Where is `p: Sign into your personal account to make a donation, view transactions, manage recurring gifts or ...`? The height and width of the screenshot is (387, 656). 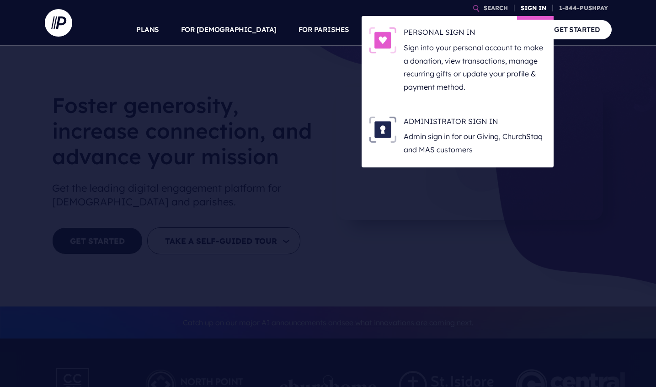
p: Sign into your personal account to make a donation, view transactions, manage recurring gifts or ... is located at coordinates (475, 67).